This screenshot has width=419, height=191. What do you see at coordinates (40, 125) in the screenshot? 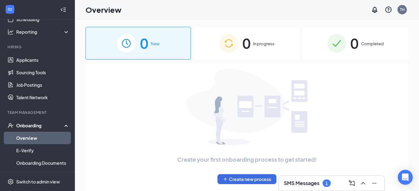
I see `div: Onboarding` at bounding box center [40, 125].